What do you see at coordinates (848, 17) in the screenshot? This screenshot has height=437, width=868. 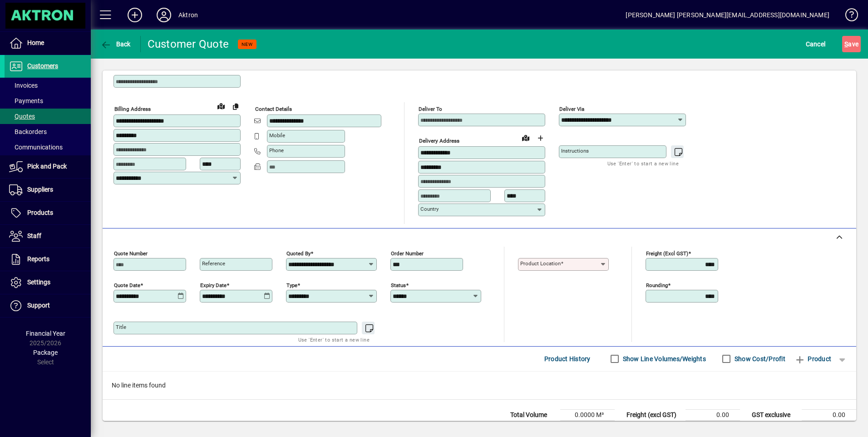 I see `a: Knowledge Base` at bounding box center [848, 17].